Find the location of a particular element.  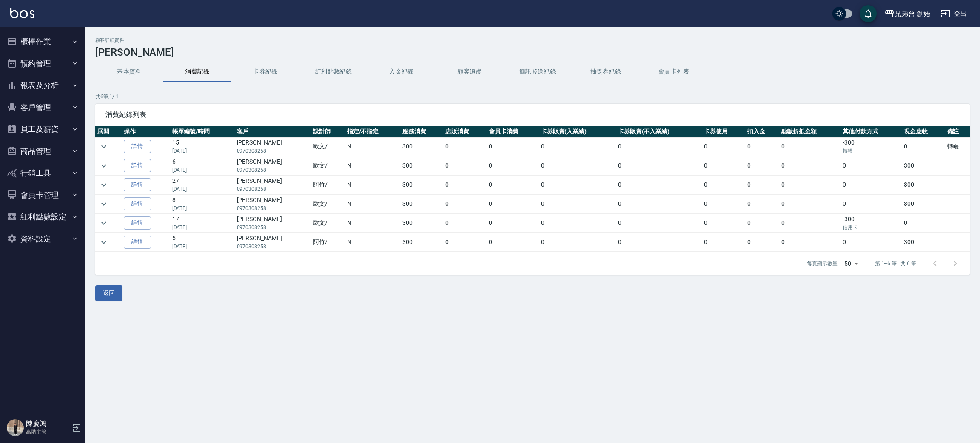

td: 阿竹 / is located at coordinates (328, 243).